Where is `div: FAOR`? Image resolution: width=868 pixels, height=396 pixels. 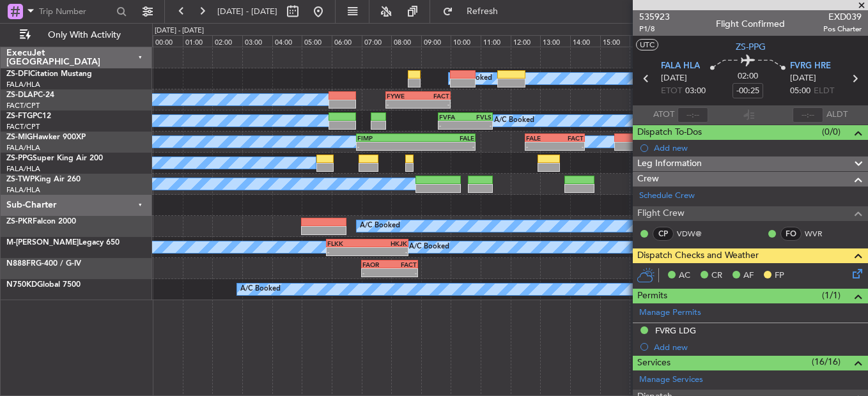 div: FAOR is located at coordinates (376, 264).